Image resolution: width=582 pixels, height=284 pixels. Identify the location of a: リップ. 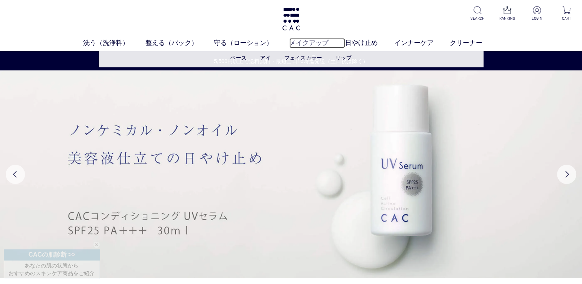
(343, 58).